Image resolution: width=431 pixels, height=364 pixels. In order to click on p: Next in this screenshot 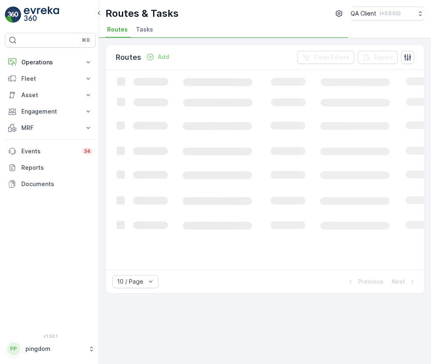, I will do `click(398, 282)`.